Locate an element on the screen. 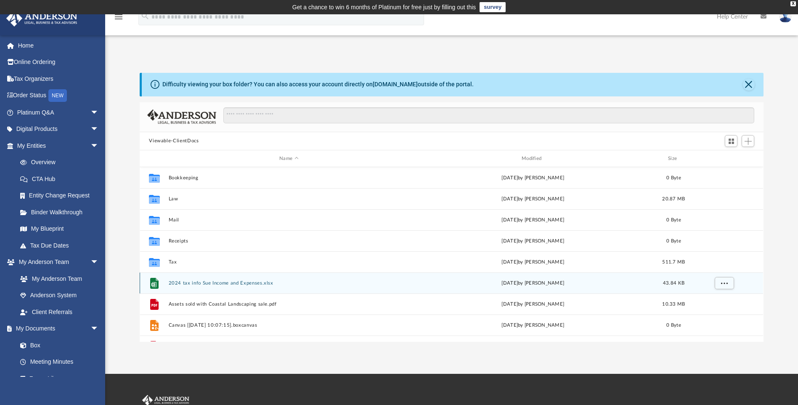 Image resolution: width=798 pixels, height=405 pixels. a: Anderson System is located at coordinates (59, 295).